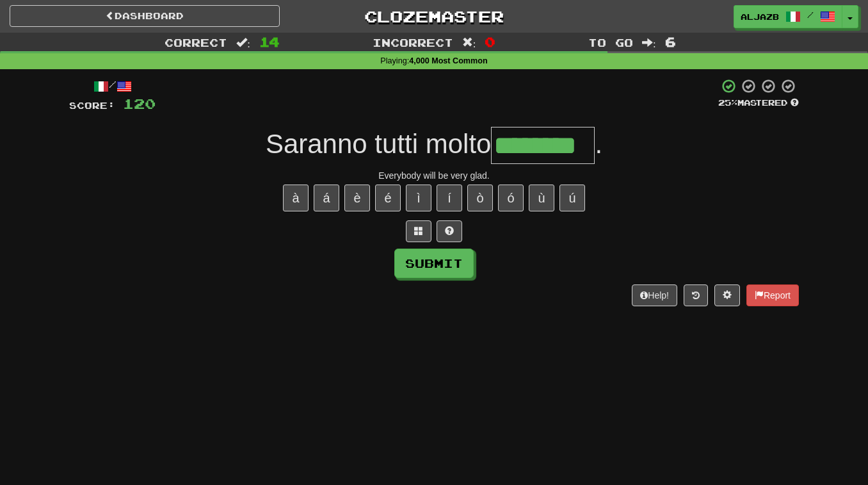  I want to click on a: Dashboard, so click(144, 16).